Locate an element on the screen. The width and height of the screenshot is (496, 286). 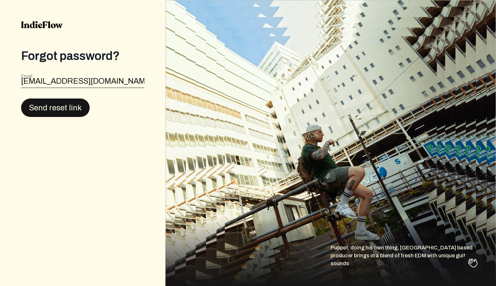
div: Forgot password? is located at coordinates (83, 56).